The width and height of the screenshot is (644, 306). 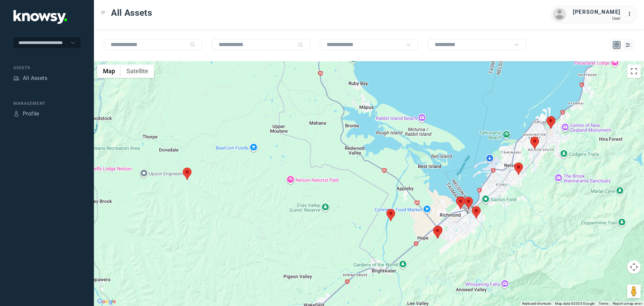 I want to click on a: Terms, so click(x=604, y=303).